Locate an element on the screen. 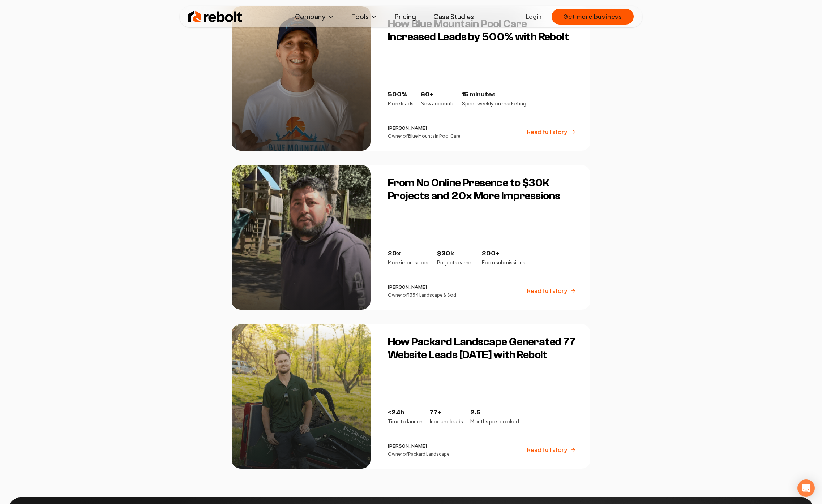 This screenshot has width=822, height=504. button: Get more business is located at coordinates (592, 16).